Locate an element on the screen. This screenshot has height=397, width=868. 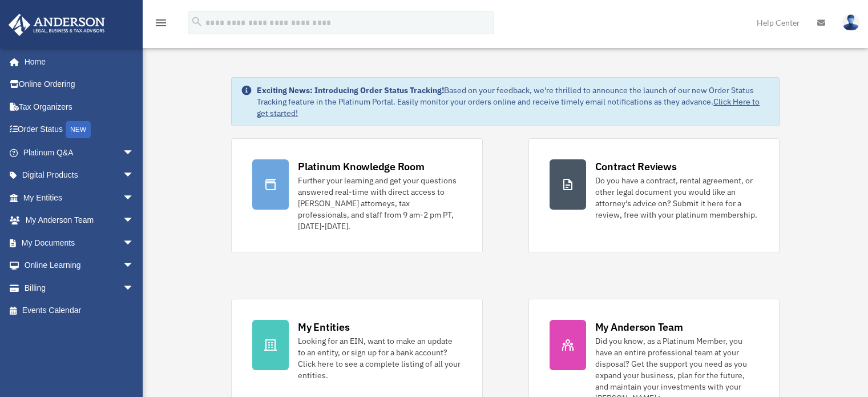
a: My Anderson Teamarrow_drop_down is located at coordinates (79, 220).